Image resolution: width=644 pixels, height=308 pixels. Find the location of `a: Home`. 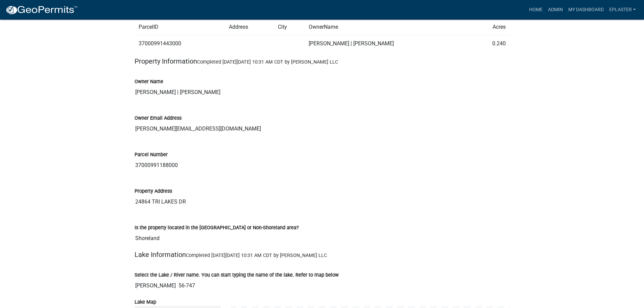

a: Home is located at coordinates (536, 10).